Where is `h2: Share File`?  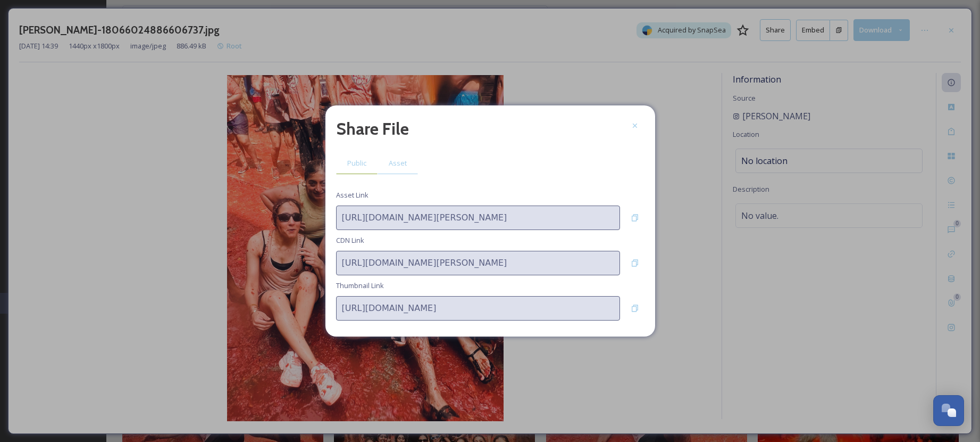 h2: Share File is located at coordinates (372, 129).